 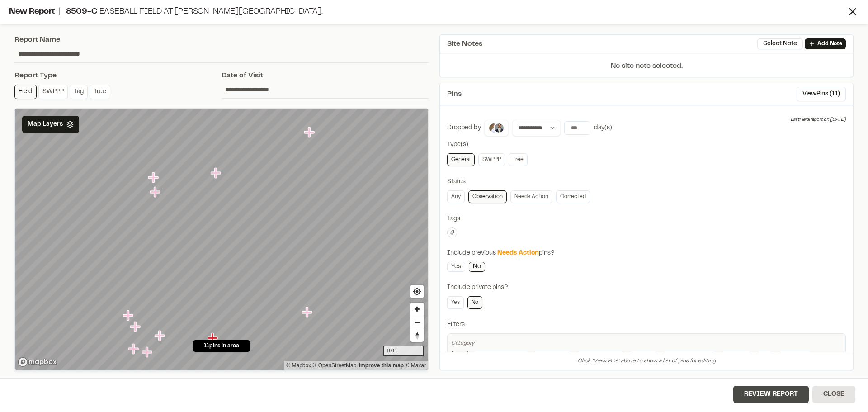 I want to click on div: Dropped by, so click(x=464, y=128).